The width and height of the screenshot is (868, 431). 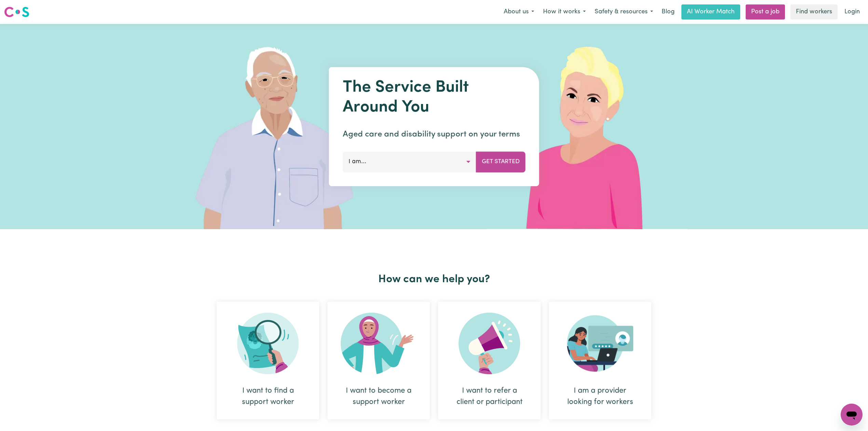 I want to click on a: AI Worker Match, so click(x=711, y=12).